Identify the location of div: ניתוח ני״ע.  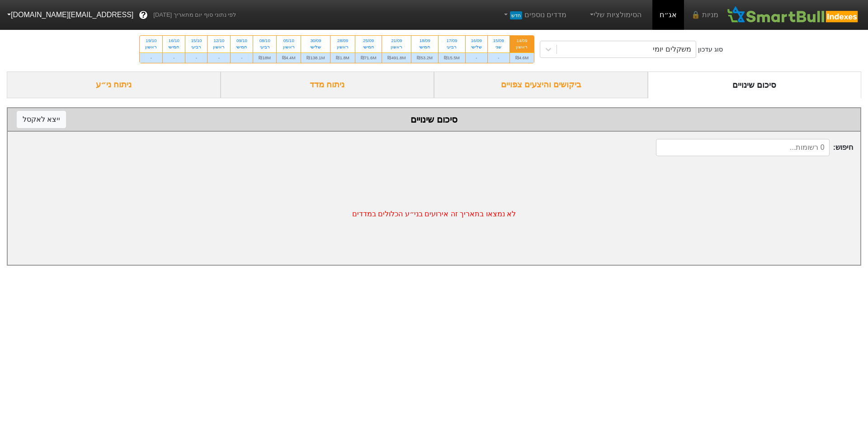
(113, 85).